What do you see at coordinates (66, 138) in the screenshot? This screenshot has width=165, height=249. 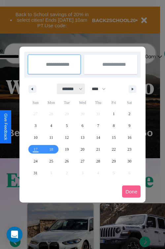 I see `button: 12` at bounding box center [66, 138].